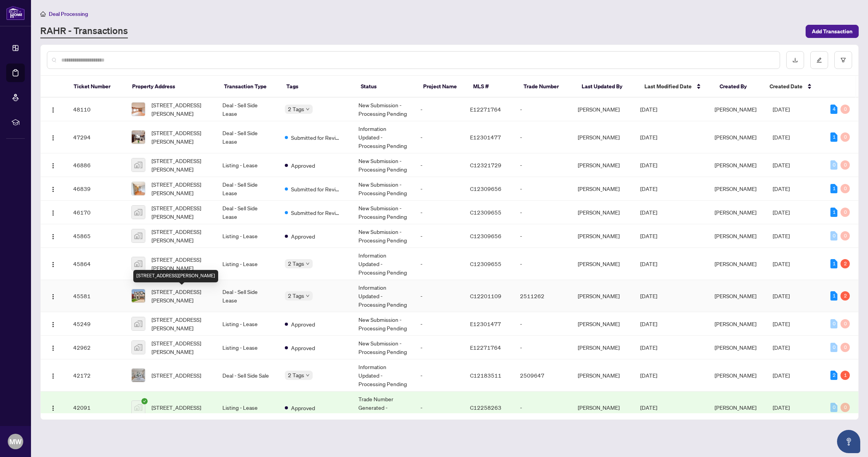 The width and height of the screenshot is (868, 457). What do you see at coordinates (96, 189) in the screenshot?
I see `td: 46839` at bounding box center [96, 189].